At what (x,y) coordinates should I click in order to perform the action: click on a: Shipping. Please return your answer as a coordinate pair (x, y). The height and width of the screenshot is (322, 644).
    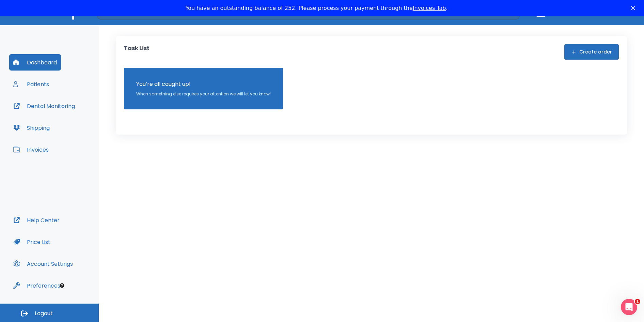
    Looking at the image, I should click on (31, 128).